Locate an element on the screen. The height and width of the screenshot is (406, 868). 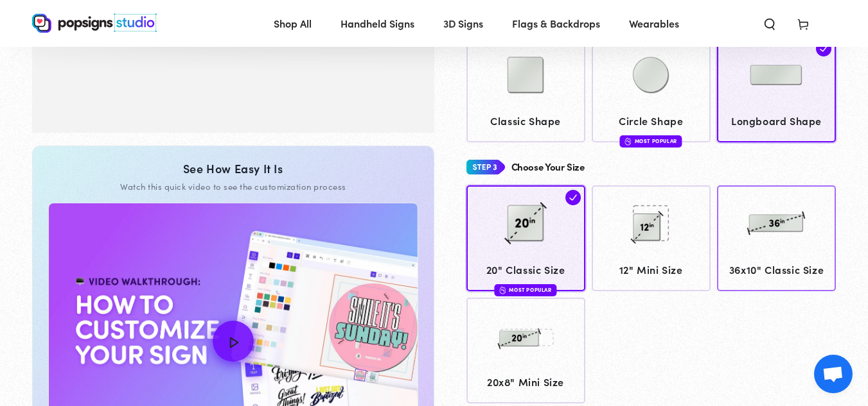
a: Flags & Backdrops is located at coordinates (556, 23).